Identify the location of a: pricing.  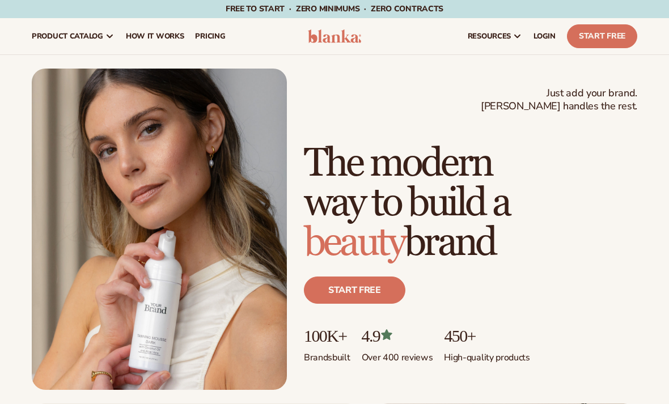
(210, 36).